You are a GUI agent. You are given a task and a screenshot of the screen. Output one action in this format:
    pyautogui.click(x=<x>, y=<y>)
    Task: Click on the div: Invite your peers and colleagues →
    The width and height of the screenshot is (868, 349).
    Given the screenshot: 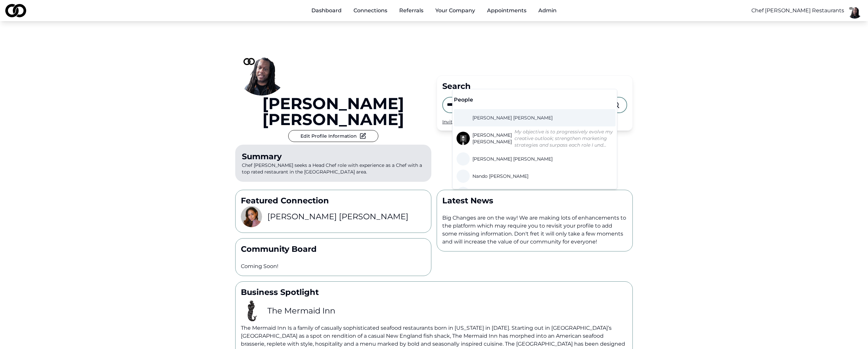 What is the action you would take?
    pyautogui.click(x=535, y=122)
    